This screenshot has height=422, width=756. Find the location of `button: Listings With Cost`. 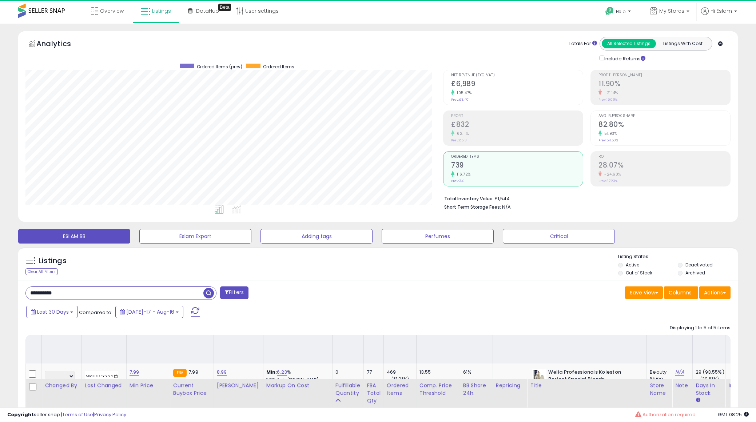

button: Listings With Cost is located at coordinates (682, 44).